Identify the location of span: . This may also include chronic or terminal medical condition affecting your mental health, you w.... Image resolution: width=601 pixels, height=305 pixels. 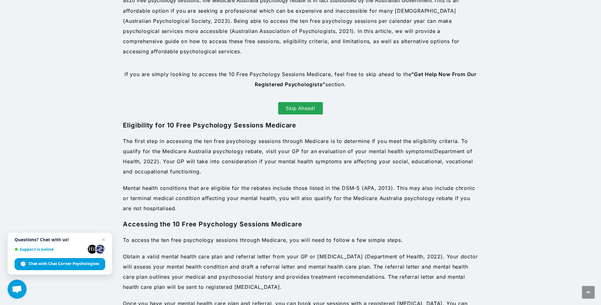
(299, 198).